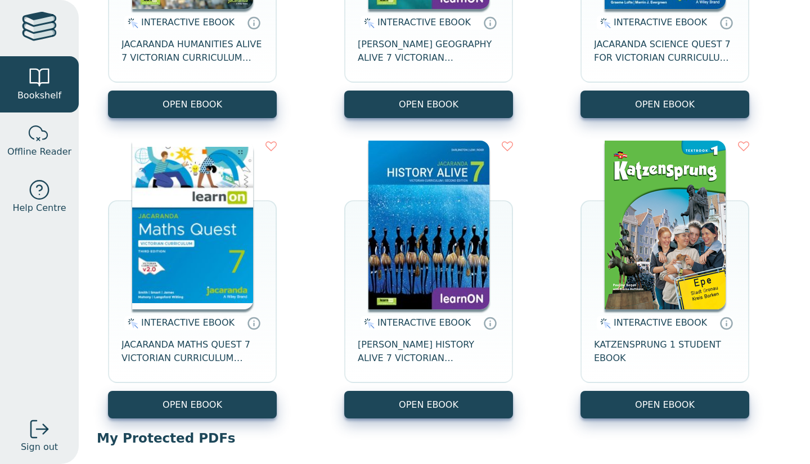  What do you see at coordinates (39, 208) in the screenshot?
I see `span: Help Centre` at bounding box center [39, 208].